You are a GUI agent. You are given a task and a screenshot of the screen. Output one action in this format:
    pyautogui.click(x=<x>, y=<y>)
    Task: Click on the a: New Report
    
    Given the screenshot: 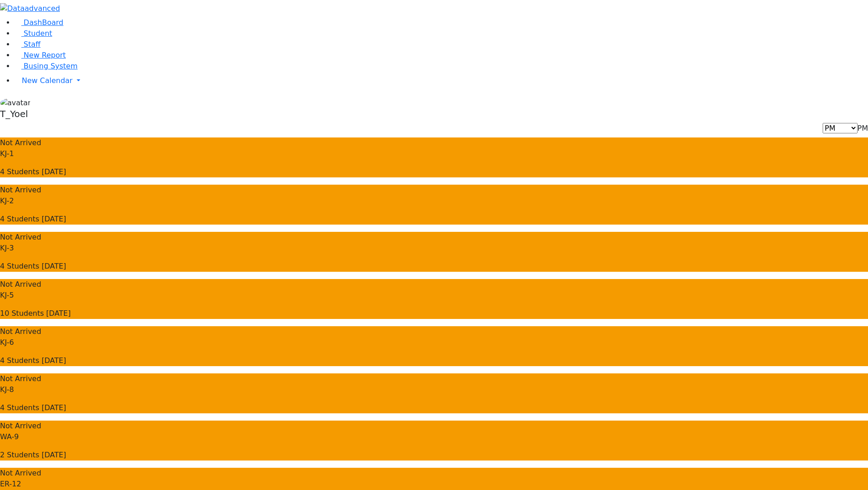 What is the action you would take?
    pyautogui.click(x=40, y=55)
    